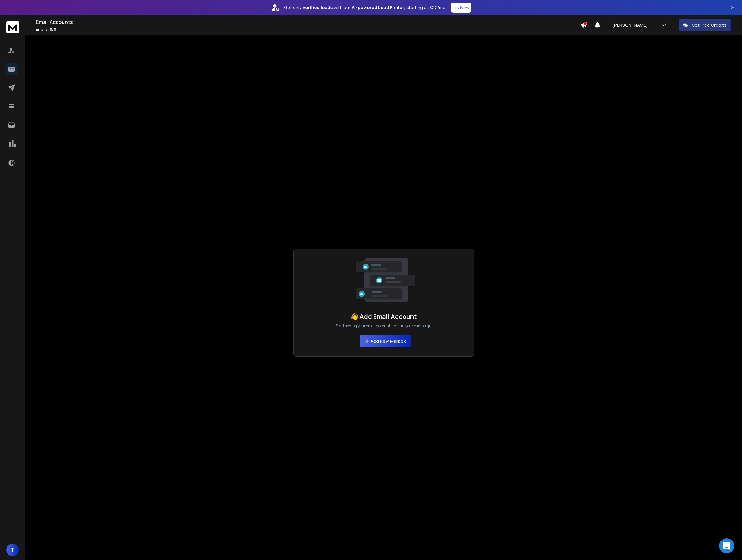 The image size is (742, 560). I want to click on p: Get Free Credits, so click(709, 25).